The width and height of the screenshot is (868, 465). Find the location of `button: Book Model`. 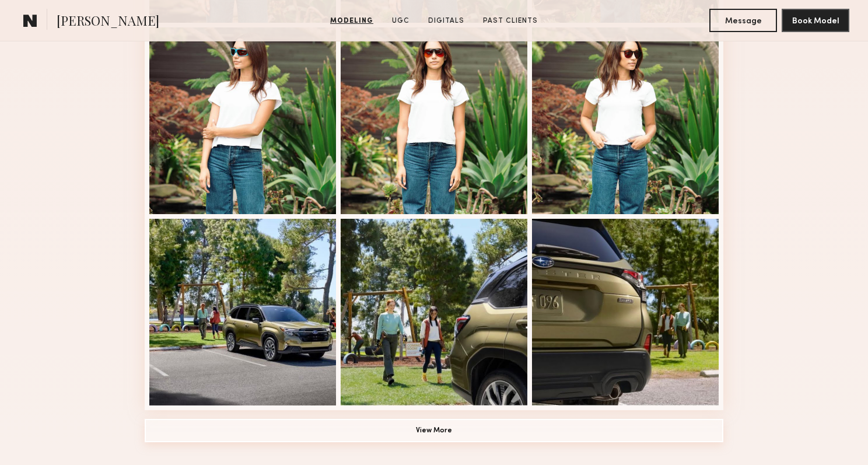

button: Book Model is located at coordinates (815, 20).